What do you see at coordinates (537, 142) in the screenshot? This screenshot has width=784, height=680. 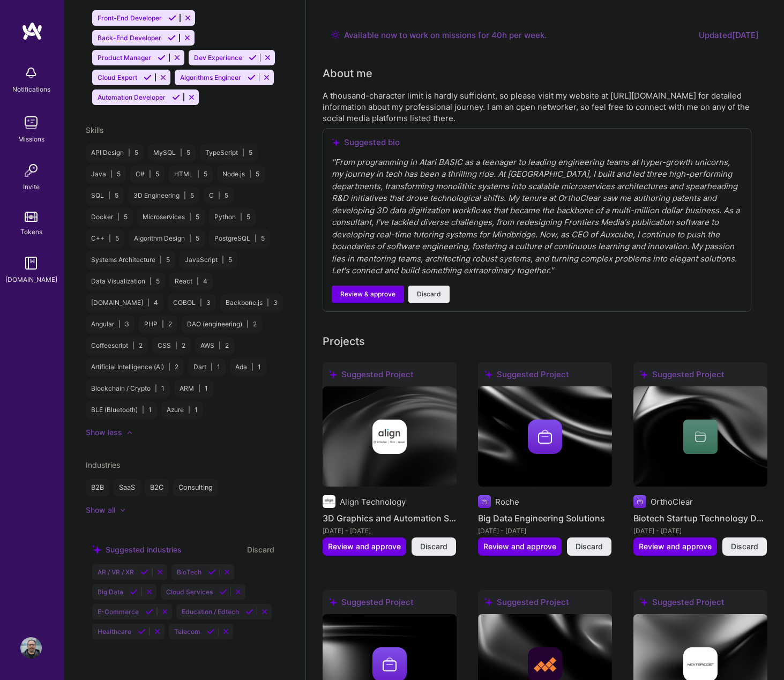 I see `div: Suggested bio` at bounding box center [537, 142].